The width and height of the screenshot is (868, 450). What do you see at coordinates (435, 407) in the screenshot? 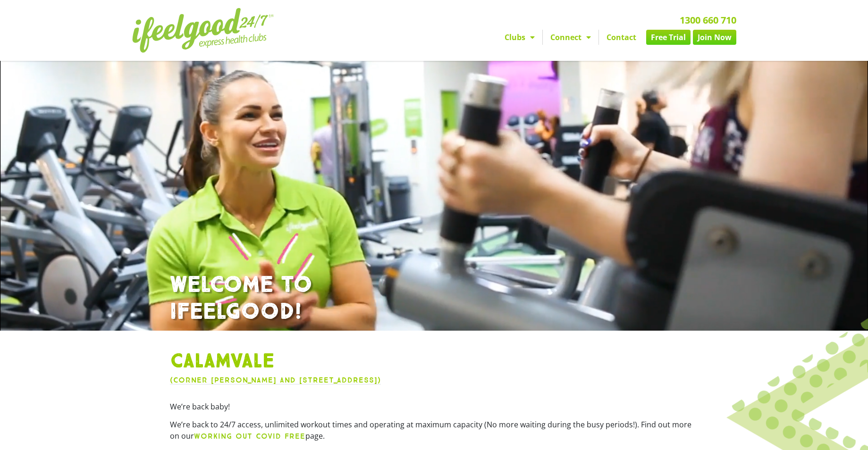
I see `p: We’re back baby!` at bounding box center [435, 407].